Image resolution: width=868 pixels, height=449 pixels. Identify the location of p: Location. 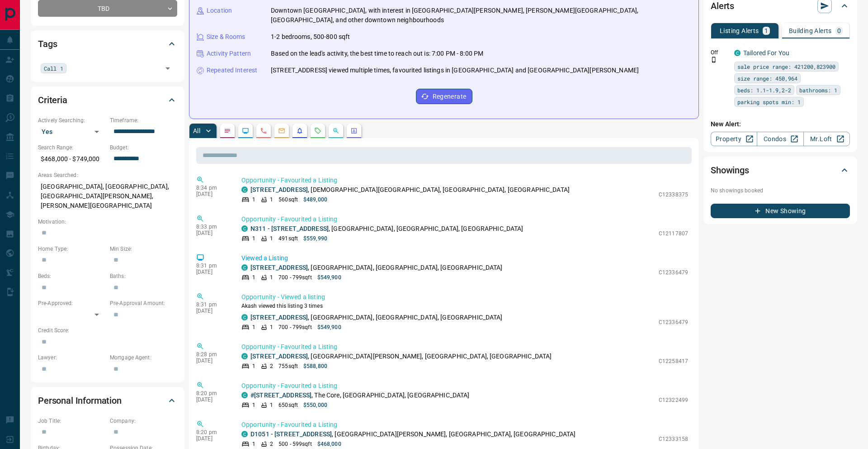
(219, 11).